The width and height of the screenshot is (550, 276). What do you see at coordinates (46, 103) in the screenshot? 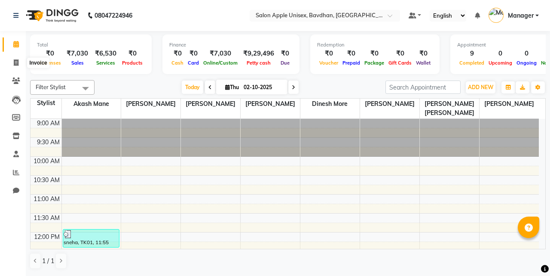
I see `div: Stylist` at bounding box center [46, 103].